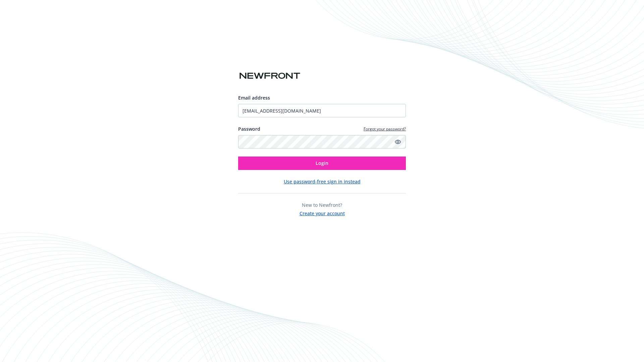 This screenshot has height=362, width=644. What do you see at coordinates (254, 97) in the screenshot?
I see `span: Email address` at bounding box center [254, 97].